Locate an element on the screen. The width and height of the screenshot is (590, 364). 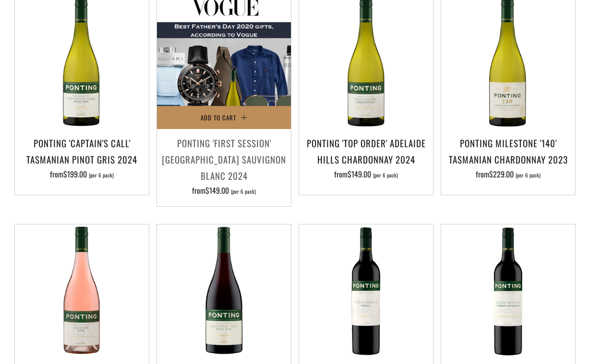
span: $199.00 is located at coordinates (75, 174).